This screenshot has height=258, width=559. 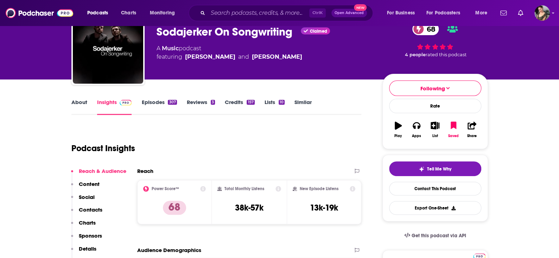 I want to click on a: InsightsPodchaser Pro, so click(x=114, y=107).